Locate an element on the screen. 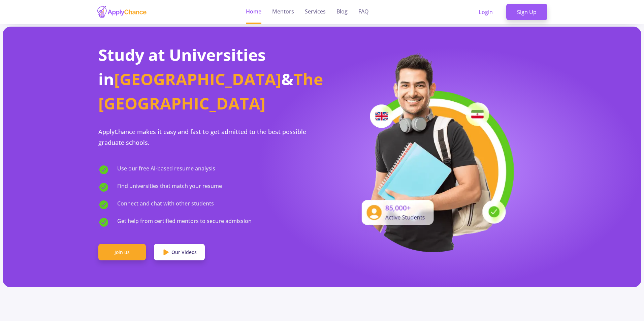  span: Find universities that match your resume is located at coordinates (170, 187).